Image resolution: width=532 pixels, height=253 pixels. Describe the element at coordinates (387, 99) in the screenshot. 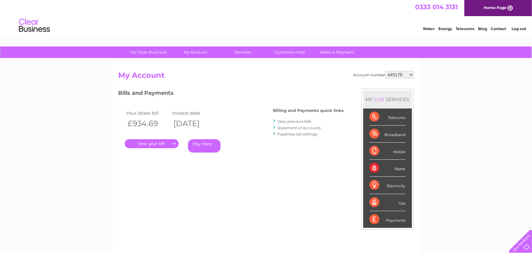

I see `div: MY SERVICES` at that location.